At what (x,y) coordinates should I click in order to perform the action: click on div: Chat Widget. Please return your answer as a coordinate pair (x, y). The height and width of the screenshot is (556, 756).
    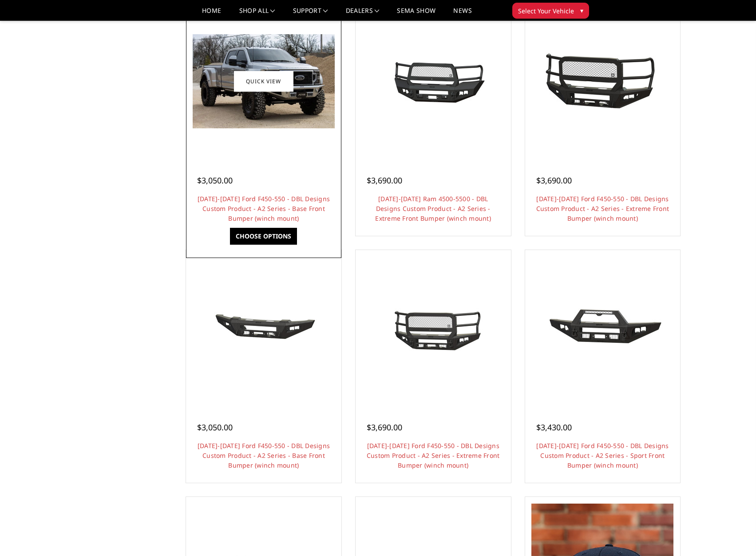
    Looking at the image, I should click on (734, 535).